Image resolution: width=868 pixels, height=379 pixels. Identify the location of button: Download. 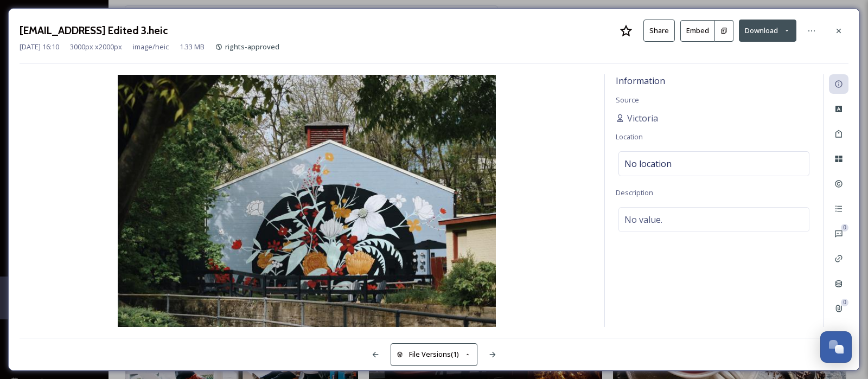
(768, 30).